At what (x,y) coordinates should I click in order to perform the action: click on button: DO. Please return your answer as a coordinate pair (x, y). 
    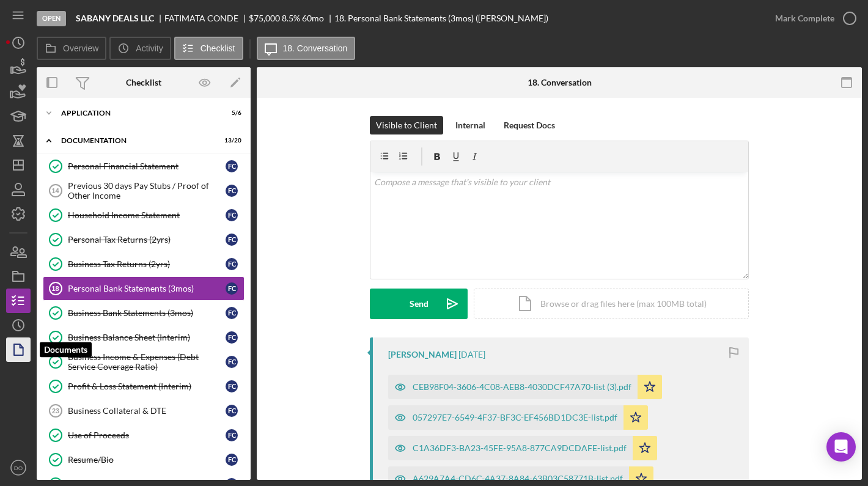
    Looking at the image, I should click on (19, 467).